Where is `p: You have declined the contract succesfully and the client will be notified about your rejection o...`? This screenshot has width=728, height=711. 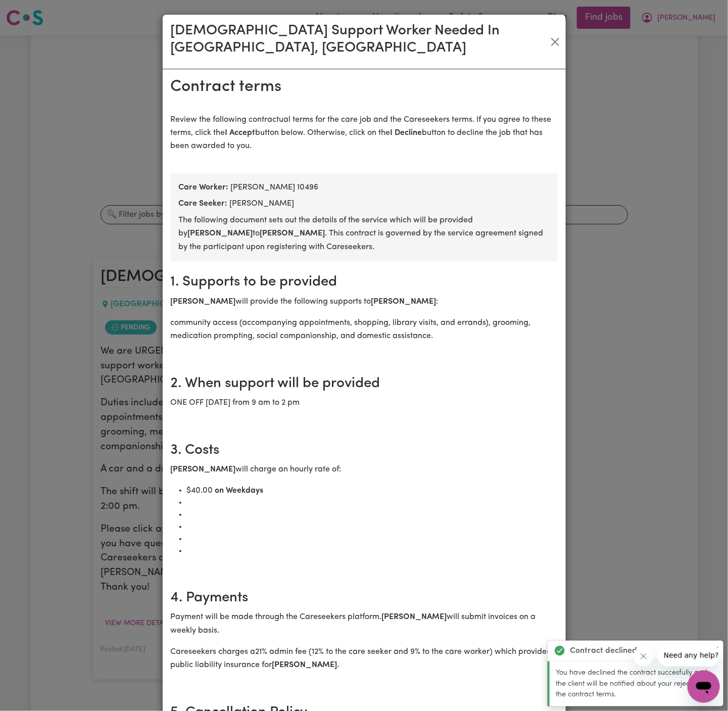 p: You have declined the contract succesfully and the client will be notified about your rejection o... is located at coordinates (637, 684).